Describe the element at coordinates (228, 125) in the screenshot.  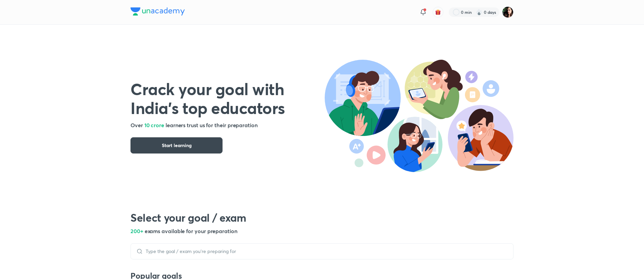
I see `h5: Over learners trust us for their preparation` at that location.